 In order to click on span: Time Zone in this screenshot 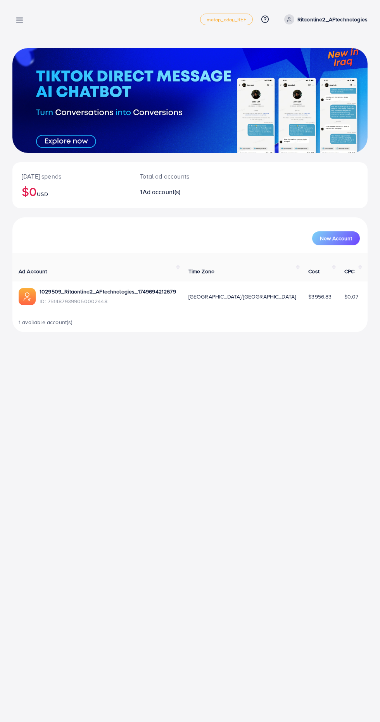, I will do `click(201, 271)`.